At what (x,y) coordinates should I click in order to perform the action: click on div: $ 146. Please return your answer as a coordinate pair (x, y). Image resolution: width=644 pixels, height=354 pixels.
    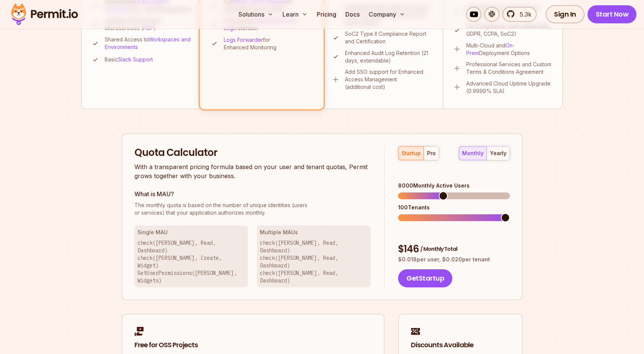
    Looking at the image, I should click on (454, 249).